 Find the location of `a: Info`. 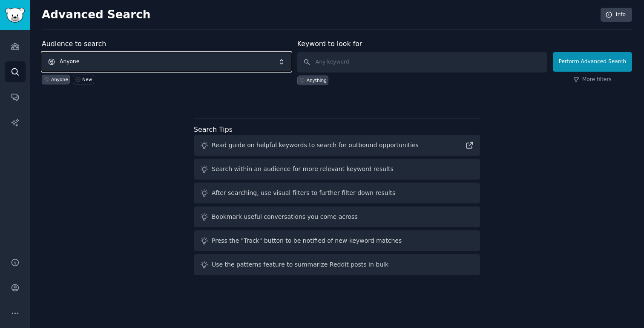

a: Info is located at coordinates (617, 15).